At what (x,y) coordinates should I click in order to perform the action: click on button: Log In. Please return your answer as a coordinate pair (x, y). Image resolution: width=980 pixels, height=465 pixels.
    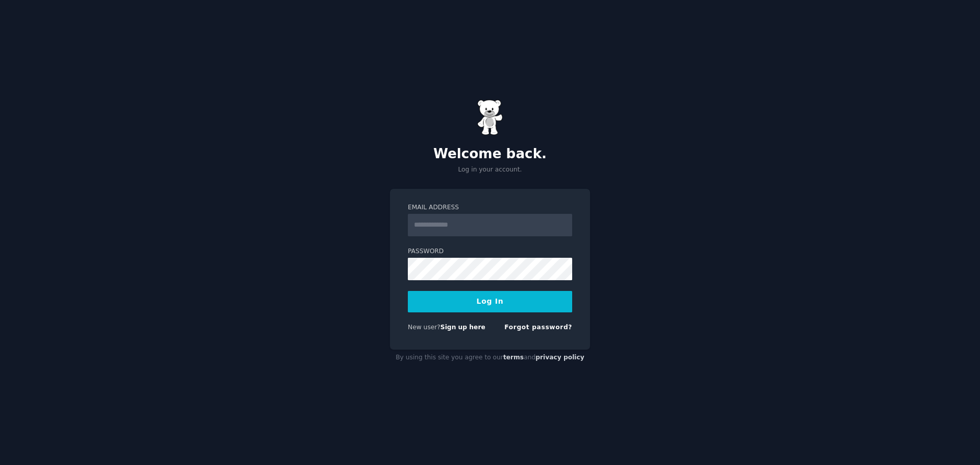
    Looking at the image, I should click on (490, 301).